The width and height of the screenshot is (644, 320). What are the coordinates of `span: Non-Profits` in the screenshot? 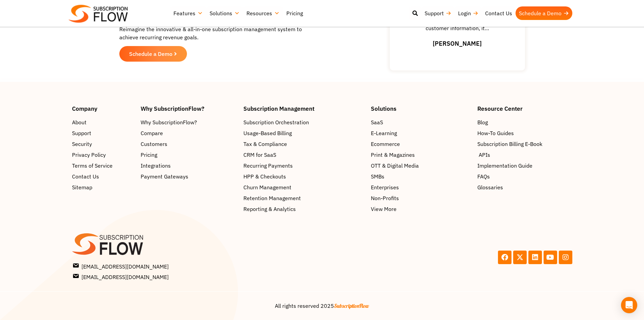 It's located at (385, 198).